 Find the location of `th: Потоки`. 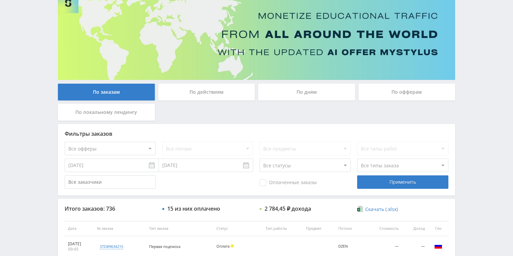

th: Потоки is located at coordinates (349, 229).